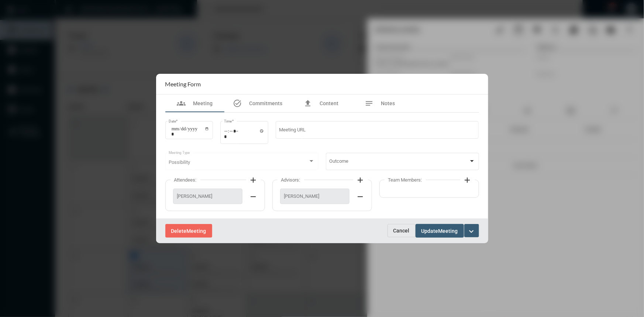  Describe the element at coordinates (238, 103) in the screenshot. I see `mat-icon: task_alt` at that location.